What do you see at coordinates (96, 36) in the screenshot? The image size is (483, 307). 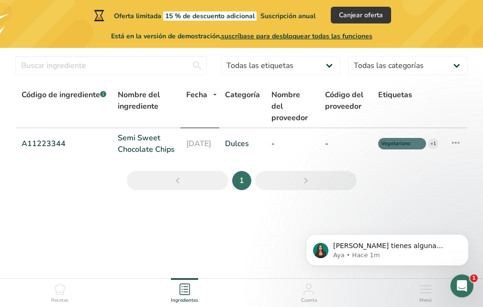 I see `div: message notification from Aya, Hace 1m. Si tienes alguna pregunta no dudes en consultarnos. ¡Esta...` at bounding box center [96, 36].